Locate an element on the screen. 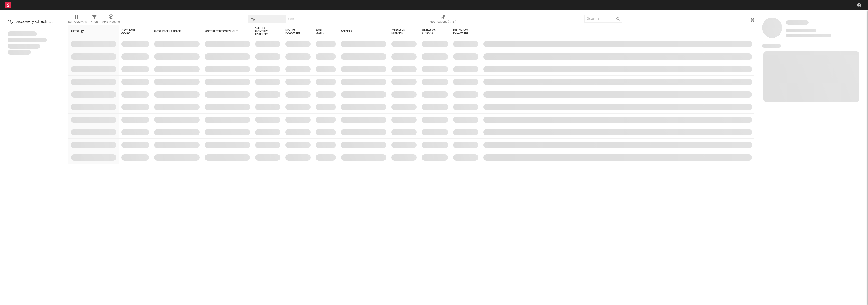  span: Weekly US Streams is located at coordinates (401, 31).